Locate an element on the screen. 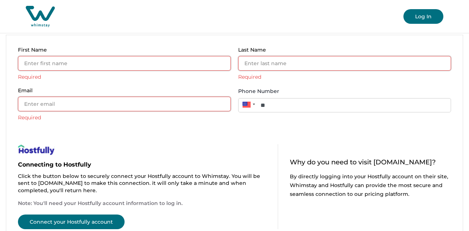 The image size is (469, 231). div: United States: + 1 is located at coordinates (248, 104).